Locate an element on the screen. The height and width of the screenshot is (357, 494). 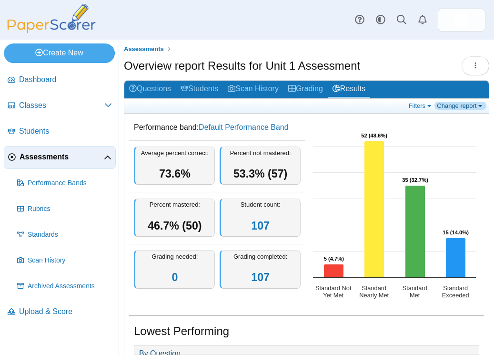
a: Dashboard is located at coordinates (60, 80).